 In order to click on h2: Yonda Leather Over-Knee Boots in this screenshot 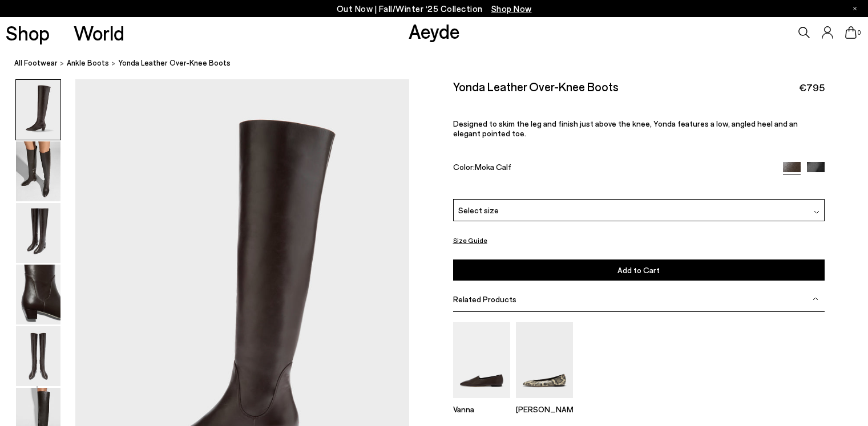, I will do `click(536, 86)`.